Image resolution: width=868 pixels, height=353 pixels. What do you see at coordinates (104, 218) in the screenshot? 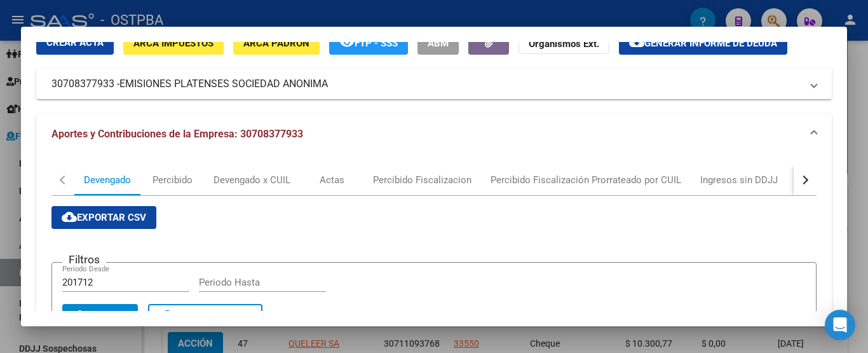
I see `span: Exportar CSV` at bounding box center [104, 218].